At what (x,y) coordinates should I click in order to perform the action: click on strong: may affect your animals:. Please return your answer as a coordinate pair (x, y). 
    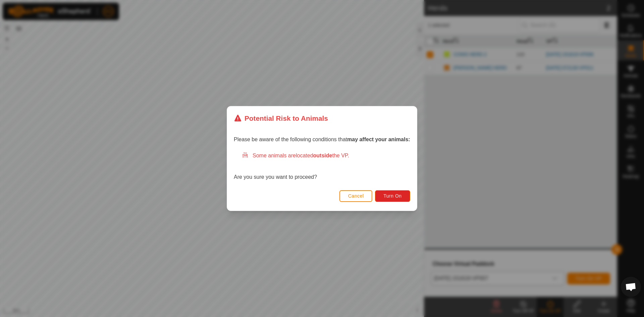
    Looking at the image, I should click on (378, 139).